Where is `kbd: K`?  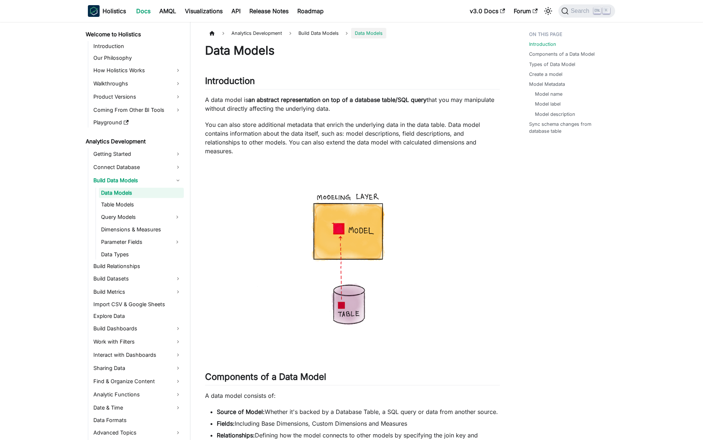
kbd: K is located at coordinates (607, 11).